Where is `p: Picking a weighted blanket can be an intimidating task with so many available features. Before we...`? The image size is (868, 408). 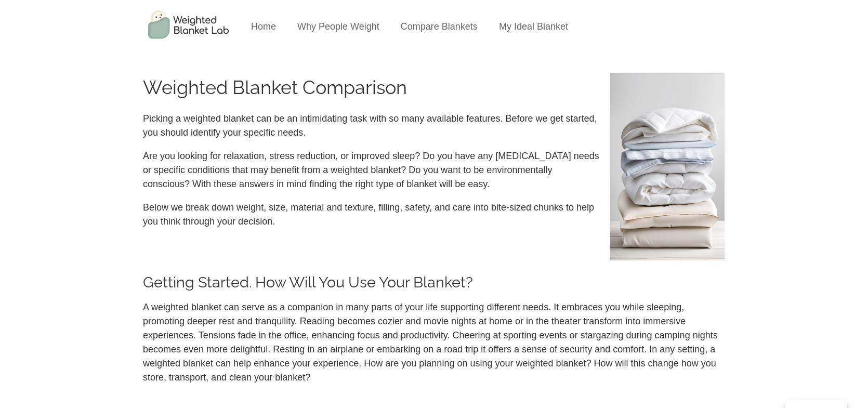 p: Picking a weighted blanket can be an intimidating task with so many available features. Before we... is located at coordinates (371, 126).